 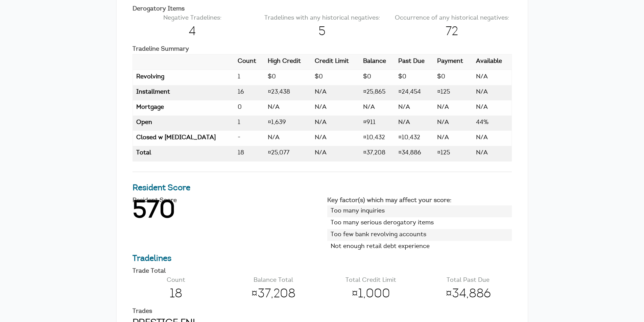 I want to click on th: Available, so click(x=491, y=62).